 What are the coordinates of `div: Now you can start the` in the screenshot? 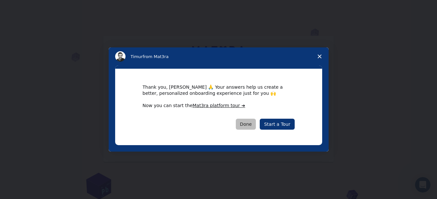 It's located at (219, 106).